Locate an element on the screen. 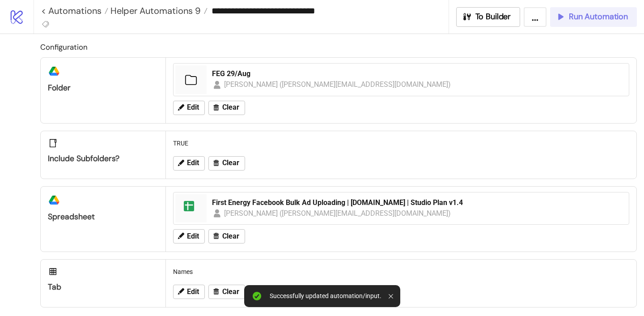 This screenshot has height=316, width=644. button: Run Automation is located at coordinates (594, 17).